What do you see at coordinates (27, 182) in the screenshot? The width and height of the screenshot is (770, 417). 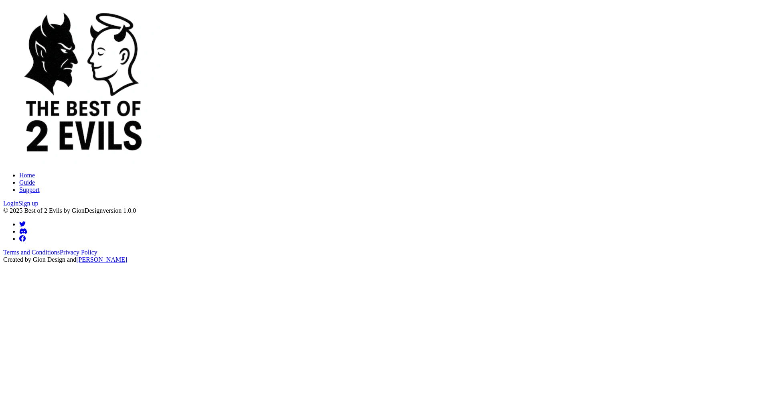 I see `a: Guide` at bounding box center [27, 182].